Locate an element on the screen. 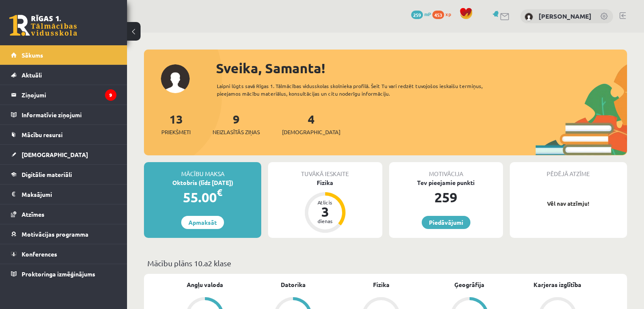  a: Ziņojumi9 is located at coordinates (63, 95).